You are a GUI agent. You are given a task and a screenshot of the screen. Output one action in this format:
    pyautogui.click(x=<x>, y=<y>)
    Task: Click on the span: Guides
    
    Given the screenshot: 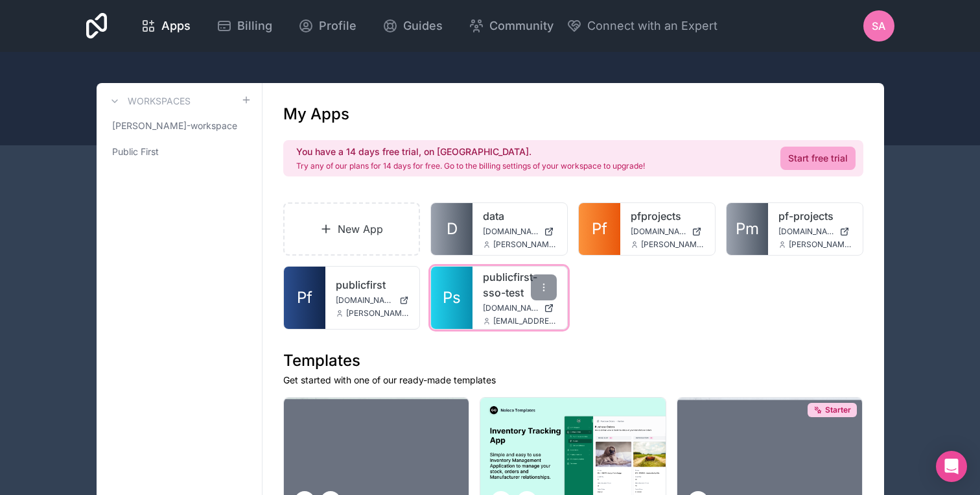 What is the action you would take?
    pyautogui.click(x=423, y=26)
    